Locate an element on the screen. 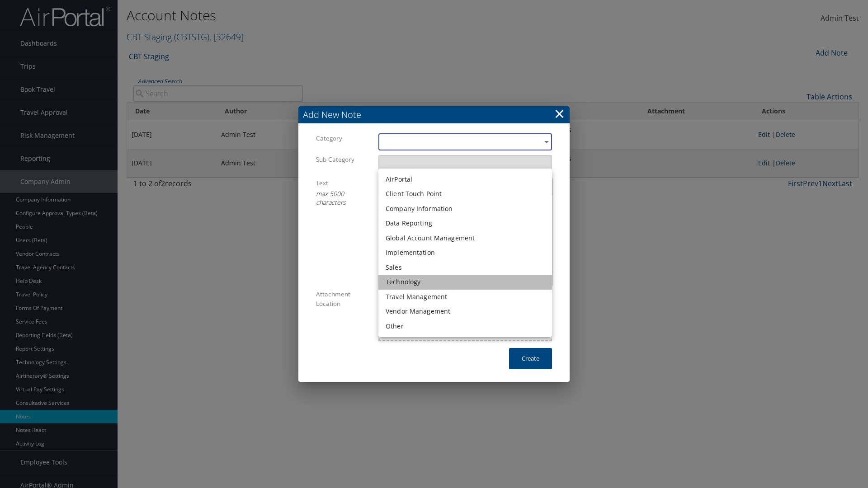  li: Other is located at coordinates (465, 326).